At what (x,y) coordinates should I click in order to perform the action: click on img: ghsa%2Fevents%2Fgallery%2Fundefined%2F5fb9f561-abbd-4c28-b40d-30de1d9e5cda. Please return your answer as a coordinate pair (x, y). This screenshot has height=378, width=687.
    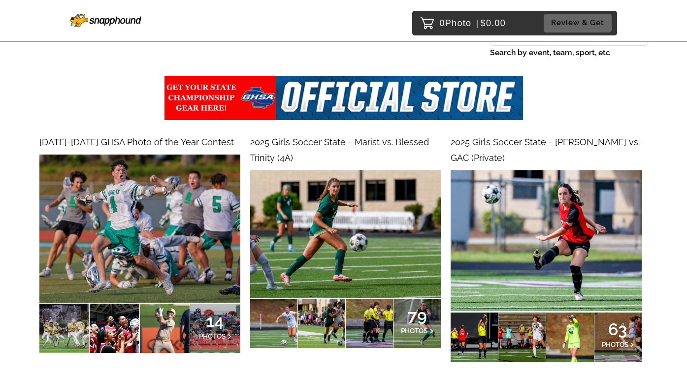
    Looking at the image, I should click on (344, 98).